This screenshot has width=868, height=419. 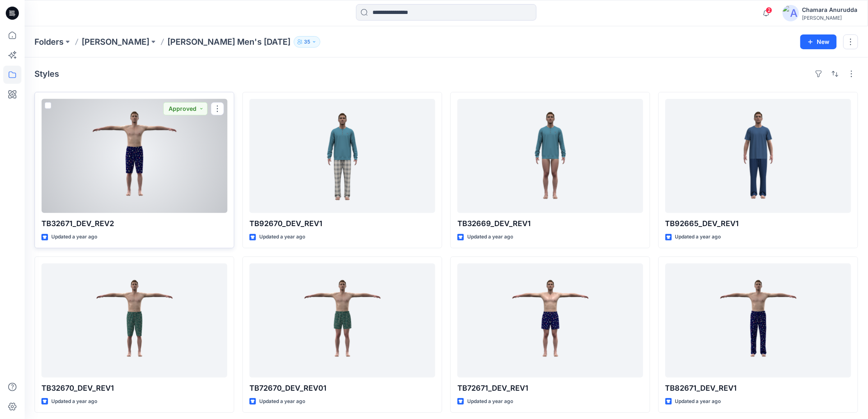 What do you see at coordinates (550, 156) in the screenshot?
I see `a: TB32669_DEV_REV1` at bounding box center [550, 156].